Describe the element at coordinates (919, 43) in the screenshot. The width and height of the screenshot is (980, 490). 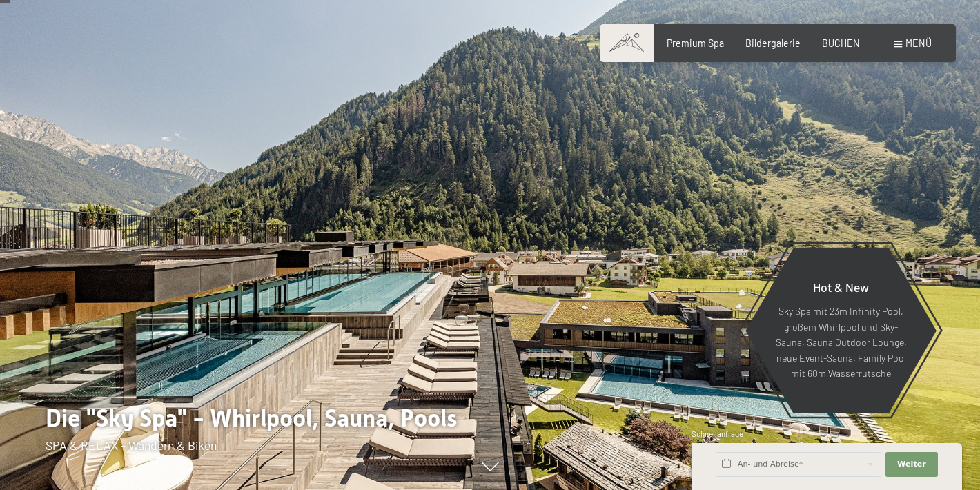
I see `span: Menü` at that location.